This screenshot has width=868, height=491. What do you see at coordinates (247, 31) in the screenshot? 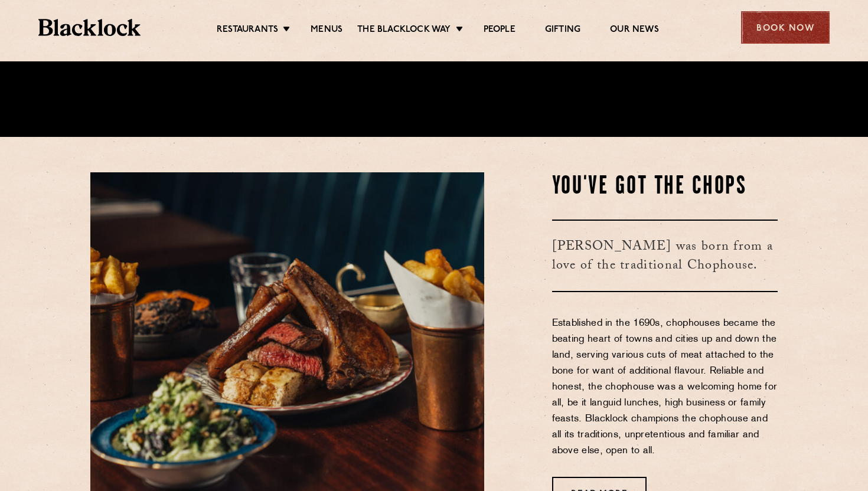
I see `a: Restaurants` at bounding box center [247, 31].